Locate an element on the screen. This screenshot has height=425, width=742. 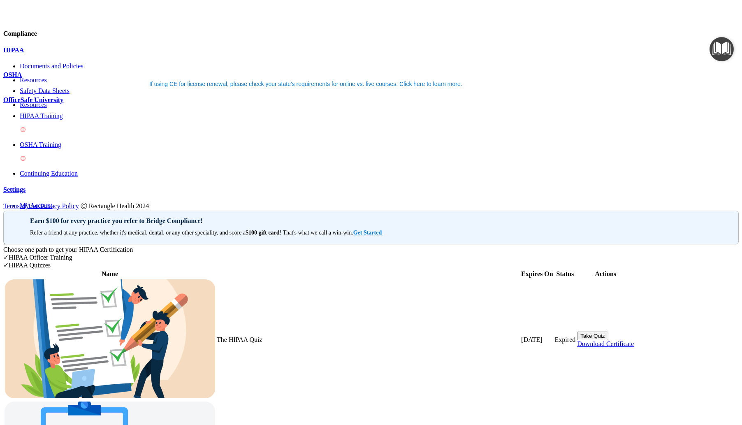
p: OSHA is located at coordinates (371, 75).